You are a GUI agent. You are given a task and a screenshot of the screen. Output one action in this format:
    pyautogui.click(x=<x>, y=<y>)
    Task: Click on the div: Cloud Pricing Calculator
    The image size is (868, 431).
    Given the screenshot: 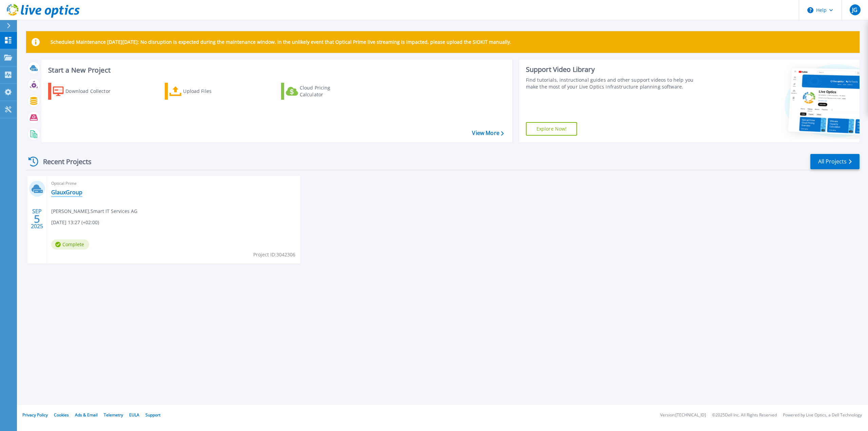 What is the action you would take?
    pyautogui.click(x=327, y=91)
    